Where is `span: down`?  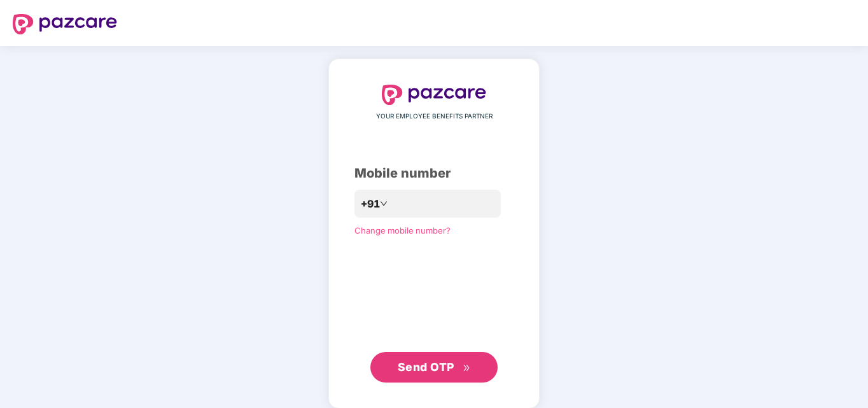 span: down is located at coordinates (384, 204).